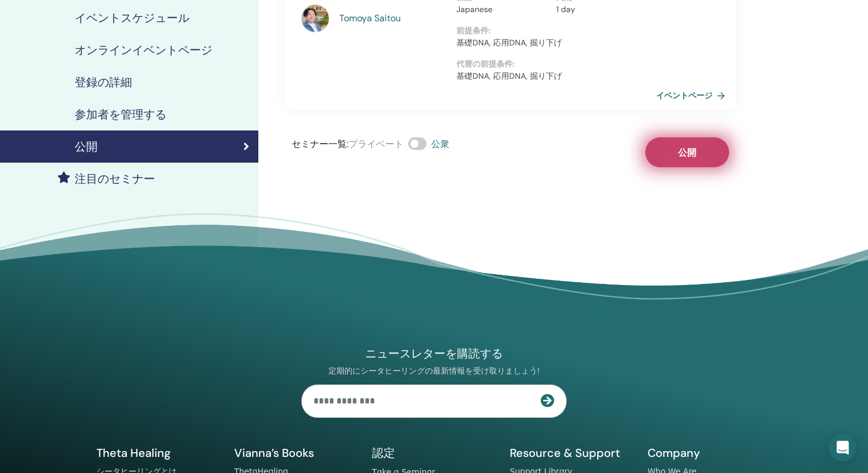  Describe the element at coordinates (392, 19) in the screenshot. I see `div: Tomoya Saitou` at that location.